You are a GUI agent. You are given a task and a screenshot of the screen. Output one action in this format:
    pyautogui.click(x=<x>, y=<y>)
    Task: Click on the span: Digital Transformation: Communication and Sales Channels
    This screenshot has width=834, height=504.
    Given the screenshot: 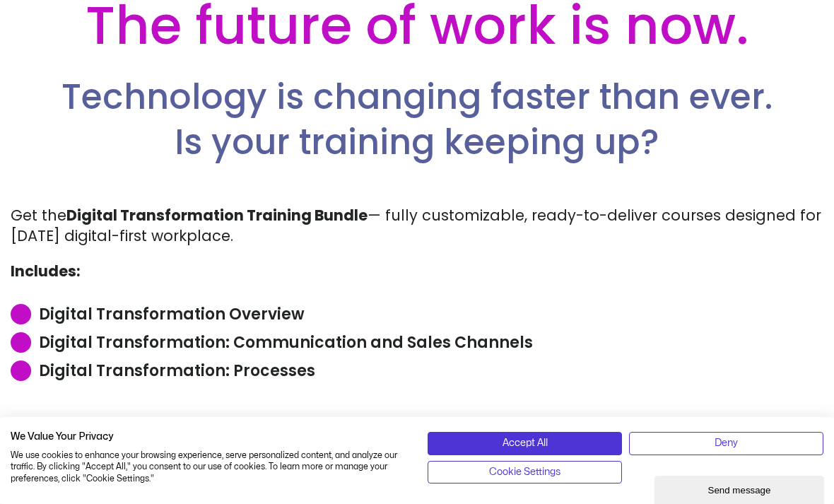 What is the action you would take?
    pyautogui.click(x=286, y=342)
    